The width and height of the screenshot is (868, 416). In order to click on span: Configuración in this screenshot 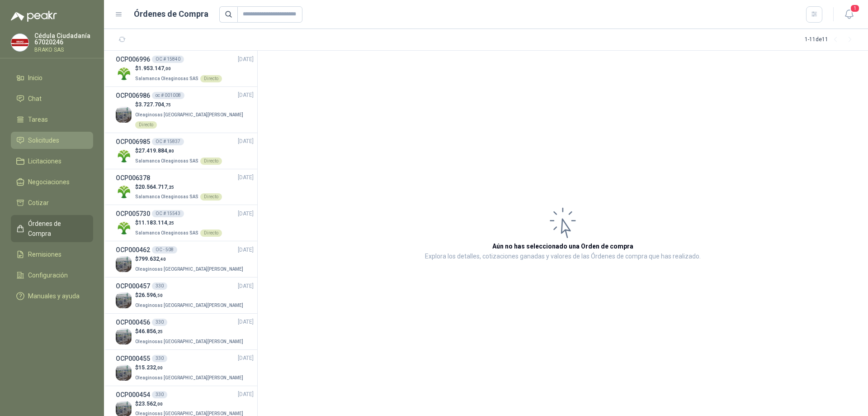, I will do `click(48, 275)`.